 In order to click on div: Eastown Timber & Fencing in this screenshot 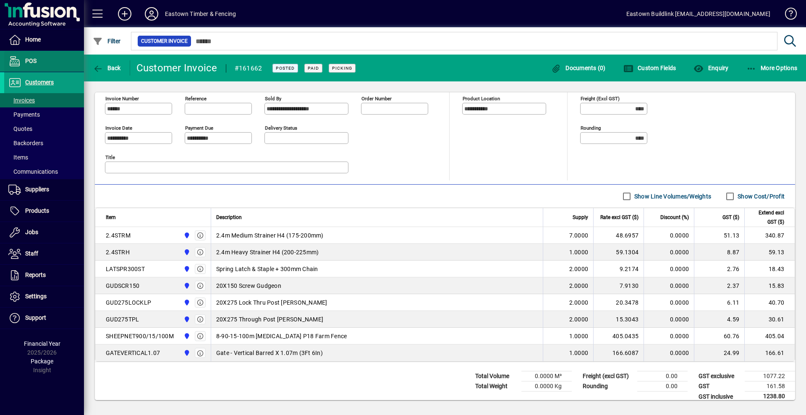, I will do `click(200, 14)`.